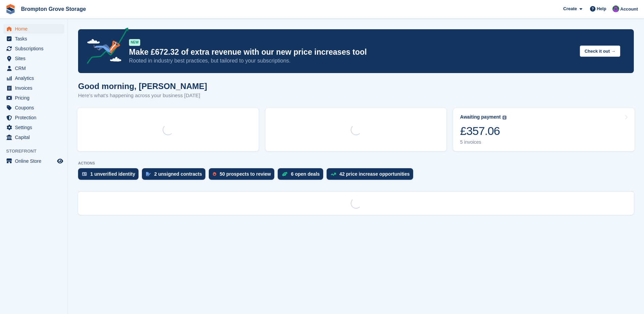  I want to click on span: Create, so click(570, 9).